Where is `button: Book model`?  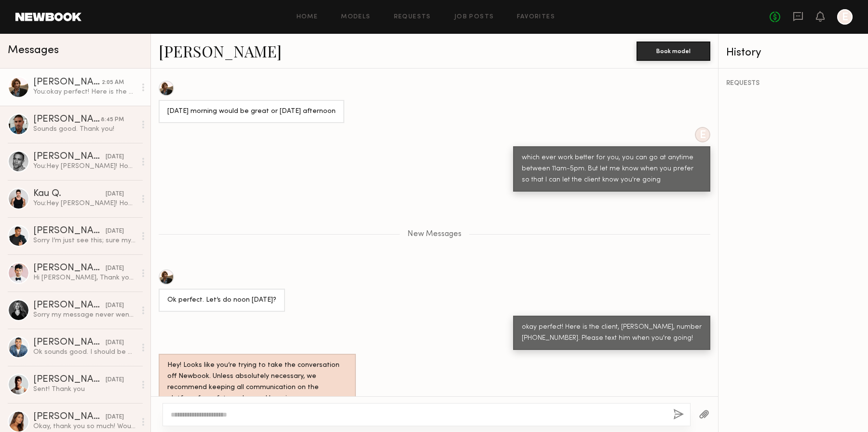 button: Book model is located at coordinates (673, 51).